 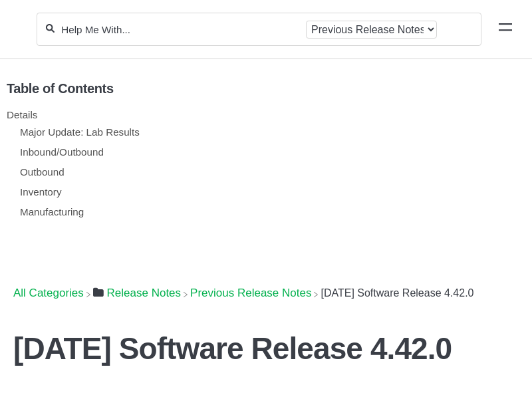 What do you see at coordinates (251, 293) in the screenshot?
I see `a: Previous Release Notes` at bounding box center [251, 293].